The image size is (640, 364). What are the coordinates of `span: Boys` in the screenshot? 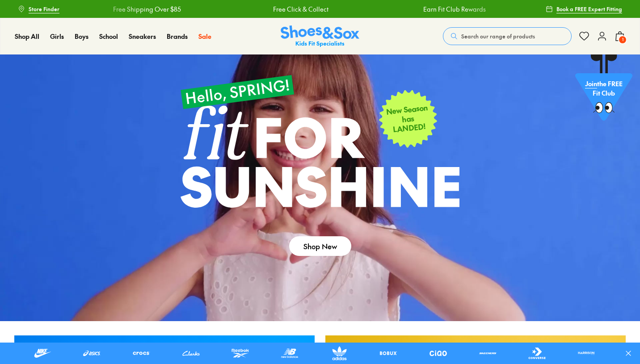 It's located at (81, 36).